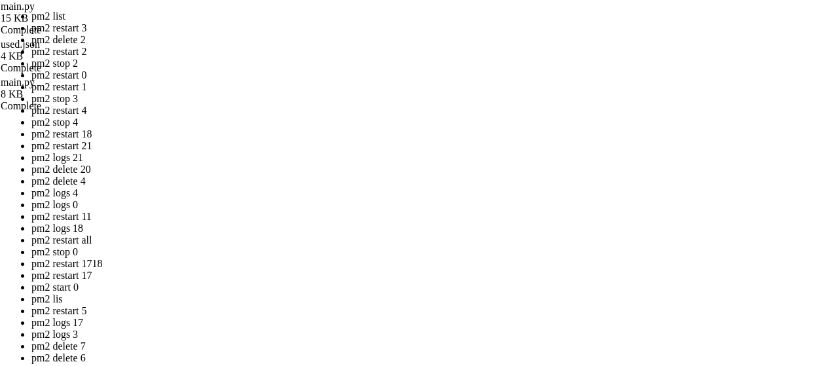 The height and width of the screenshot is (366, 838). I want to click on div: 15 KB, so click(66, 18).